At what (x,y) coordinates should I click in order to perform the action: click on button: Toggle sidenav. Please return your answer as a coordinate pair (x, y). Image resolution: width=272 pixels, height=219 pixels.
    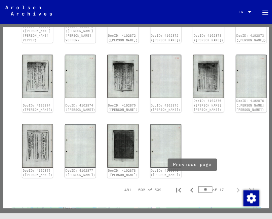
    Looking at the image, I should click on (265, 12).